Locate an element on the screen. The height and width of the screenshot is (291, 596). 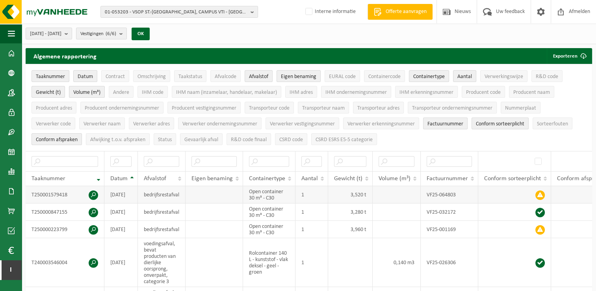
button: Transporteur ondernemingsnummerTransporteur ondernemingsnummer : Activate to sort is located at coordinates (453, 108).